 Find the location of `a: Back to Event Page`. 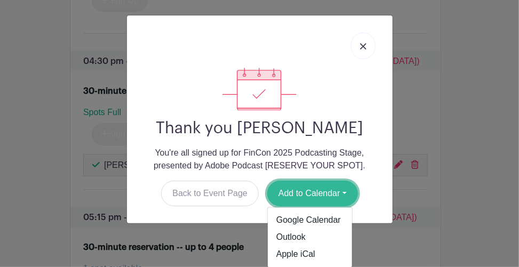

a: Back to Event Page is located at coordinates (210, 194).